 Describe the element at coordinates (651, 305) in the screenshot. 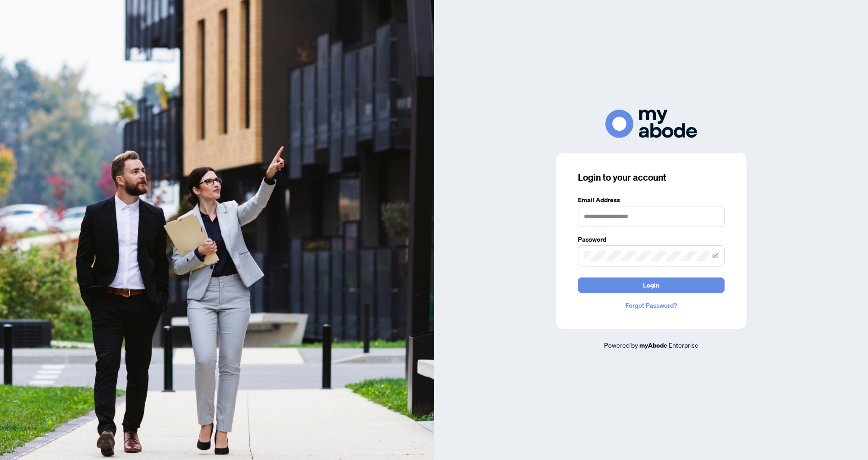

I see `a: Forgot Password?` at that location.